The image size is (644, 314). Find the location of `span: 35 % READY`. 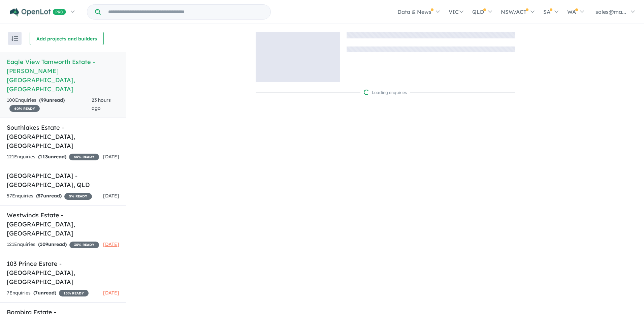

span: 35 % READY is located at coordinates (84, 245).